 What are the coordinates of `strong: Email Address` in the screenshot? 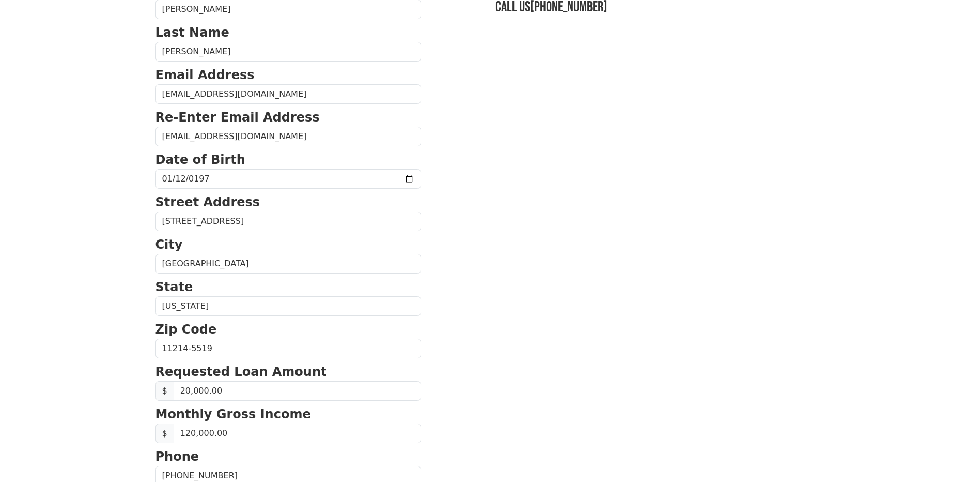 It's located at (205, 75).